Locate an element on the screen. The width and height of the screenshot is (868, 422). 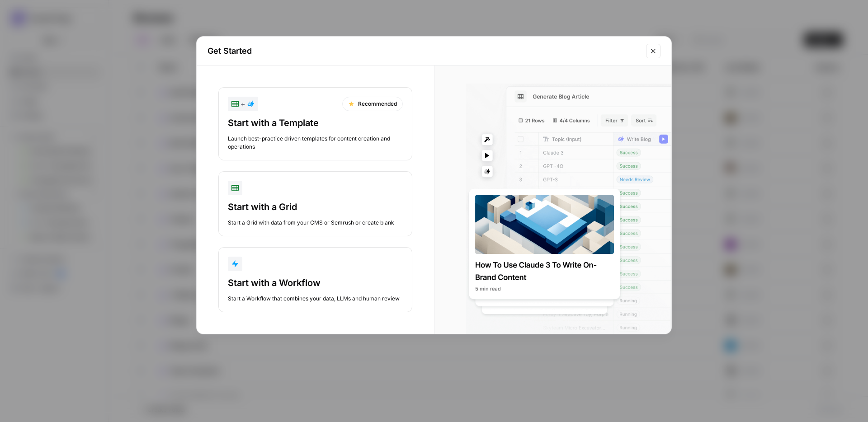
div: Recommended is located at coordinates (372, 104).